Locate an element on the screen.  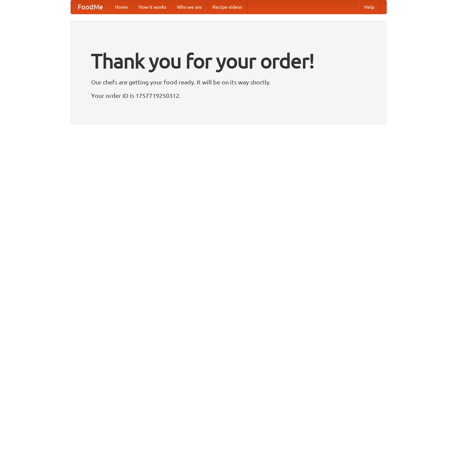
a: Help is located at coordinates (369, 7).